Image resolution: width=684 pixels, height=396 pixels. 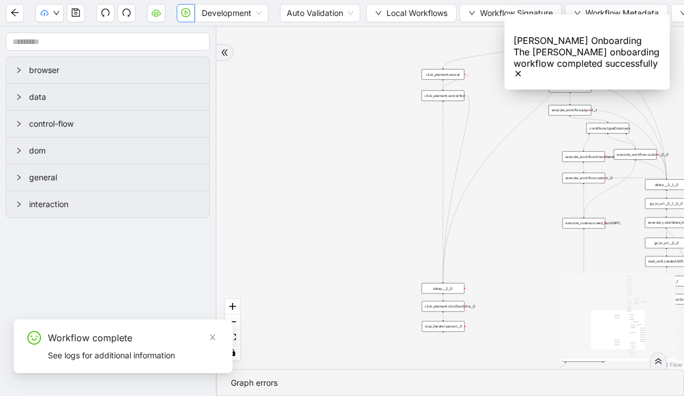 I want to click on span: smile, so click(x=34, y=338).